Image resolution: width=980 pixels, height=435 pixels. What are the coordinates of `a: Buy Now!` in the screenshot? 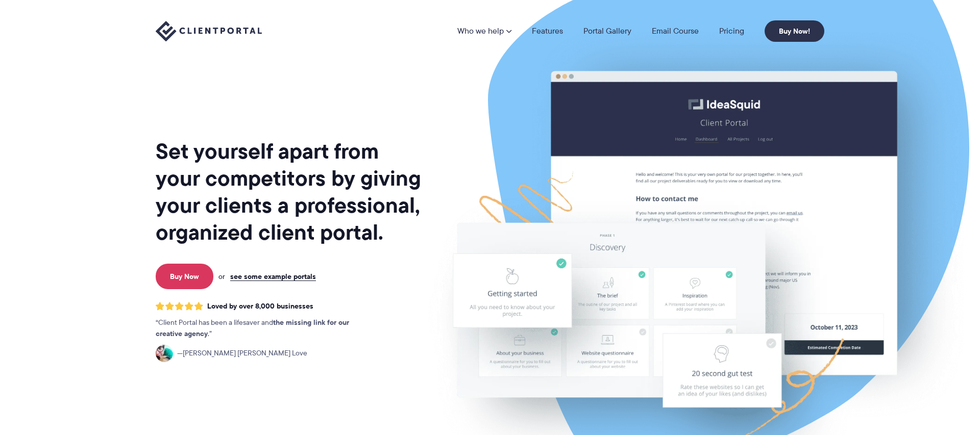 It's located at (794, 31).